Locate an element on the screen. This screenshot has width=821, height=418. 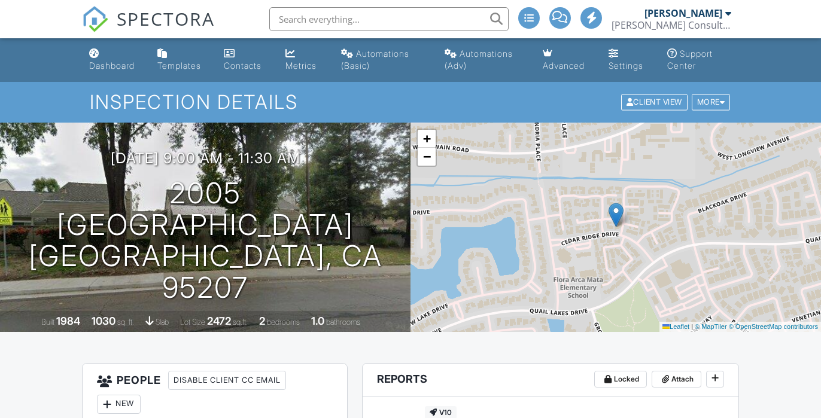
div: Automations (Basic) is located at coordinates (375, 59).